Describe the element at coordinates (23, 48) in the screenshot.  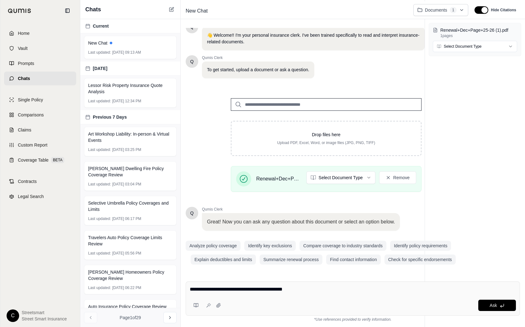
I see `span: Vault` at that location.